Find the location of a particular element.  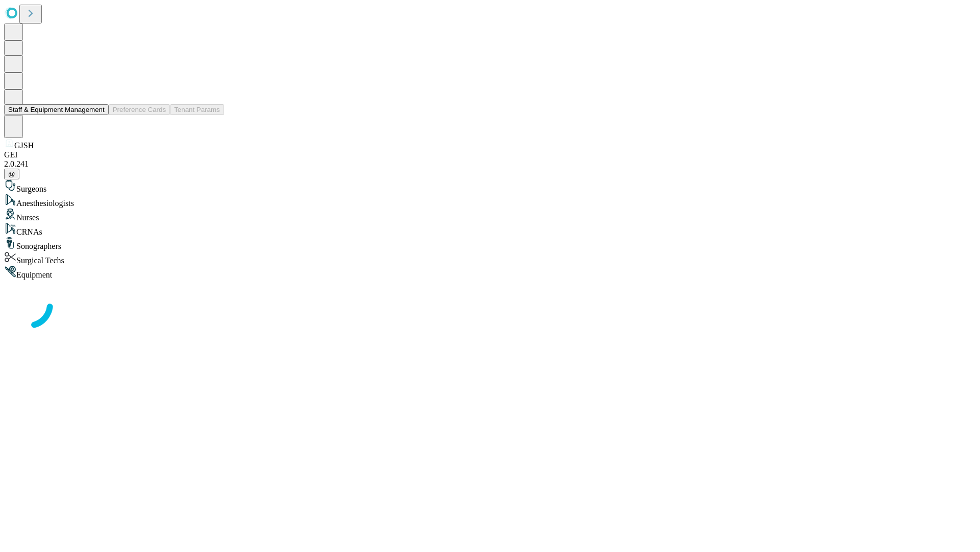

div: Anesthesiologists is located at coordinates (490, 201).